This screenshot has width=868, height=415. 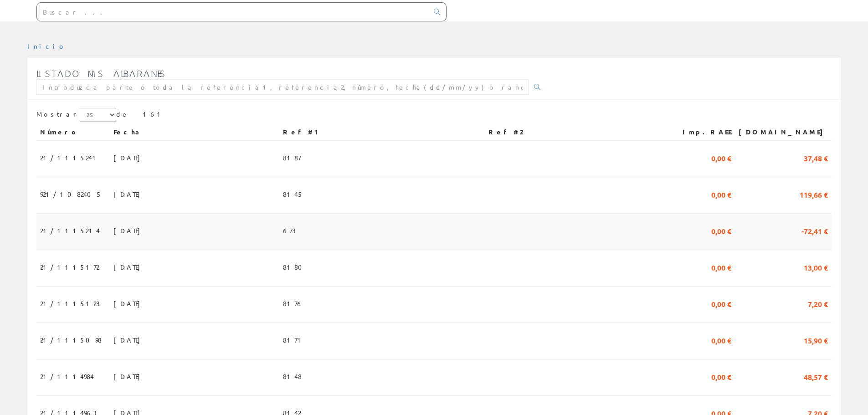 What do you see at coordinates (291, 157) in the screenshot?
I see `span: 8187` at bounding box center [291, 157].